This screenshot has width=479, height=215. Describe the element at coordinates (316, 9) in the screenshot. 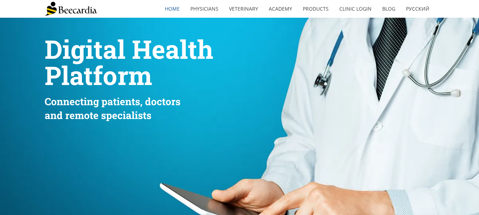

I see `a: Products` at that location.